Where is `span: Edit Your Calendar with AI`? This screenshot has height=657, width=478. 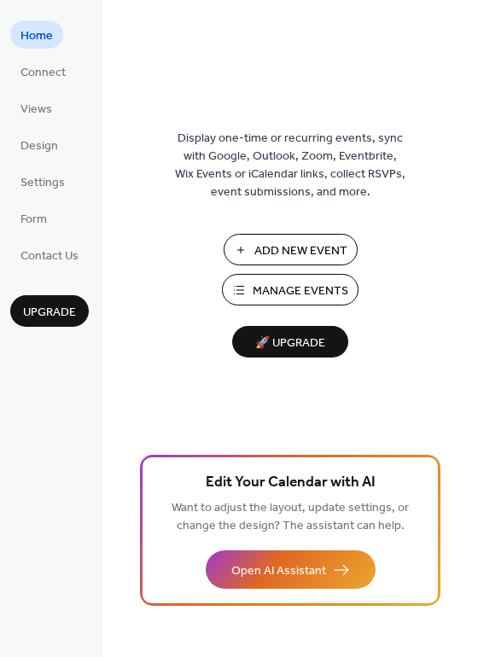 span: Edit Your Calendar with AI is located at coordinates (290, 483).